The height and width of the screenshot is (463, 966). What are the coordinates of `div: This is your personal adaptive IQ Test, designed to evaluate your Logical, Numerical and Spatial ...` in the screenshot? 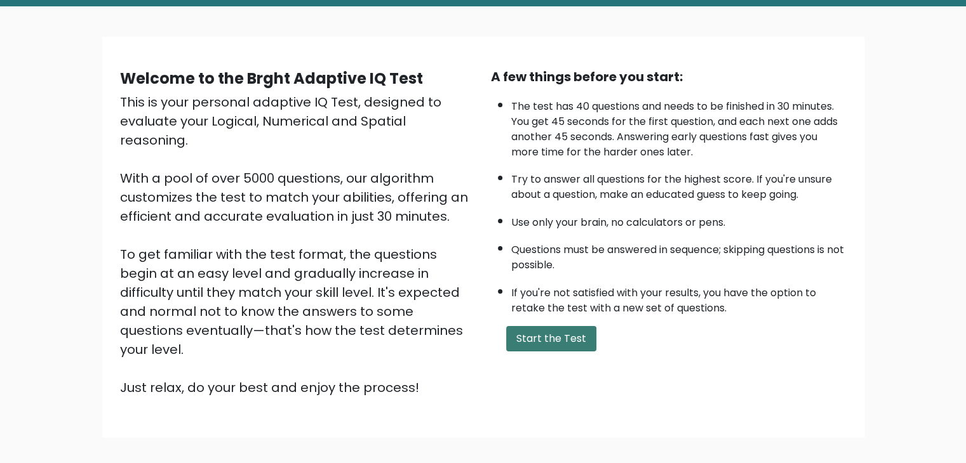 It's located at (298, 245).